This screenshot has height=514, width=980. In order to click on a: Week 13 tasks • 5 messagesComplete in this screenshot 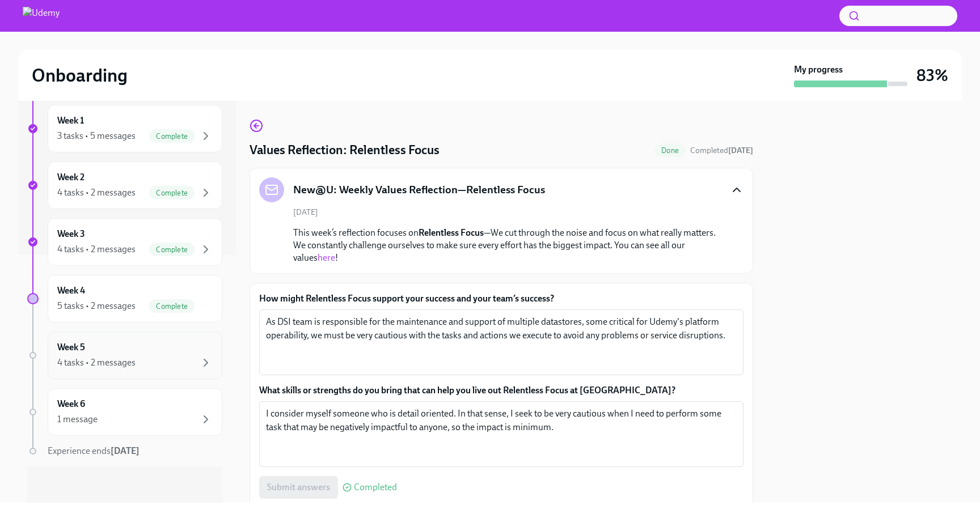, I will do `click(125, 129)`.